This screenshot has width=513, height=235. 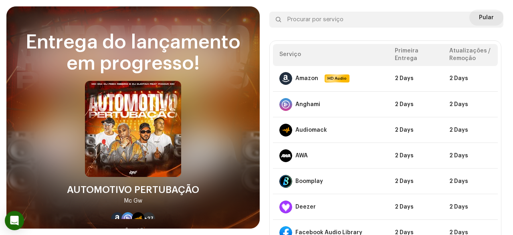 What do you see at coordinates (308, 105) in the screenshot?
I see `div: Anghami` at bounding box center [308, 105].